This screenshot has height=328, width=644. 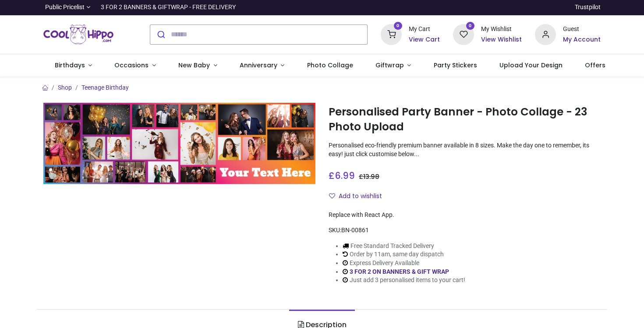 What do you see at coordinates (65, 8) in the screenshot?
I see `span: Public Pricelist` at bounding box center [65, 8].